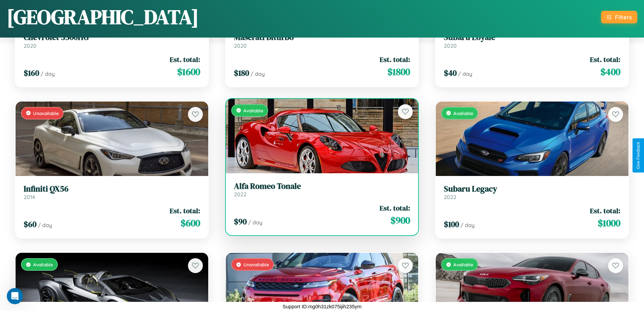 The height and width of the screenshot is (311, 644). Describe the element at coordinates (322, 37) in the screenshot. I see `h3: Maserati Biturbo` at that location.